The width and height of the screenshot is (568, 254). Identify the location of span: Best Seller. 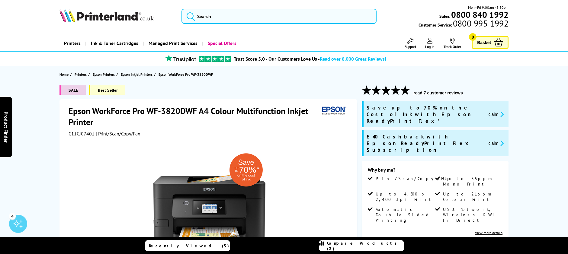
(107, 90).